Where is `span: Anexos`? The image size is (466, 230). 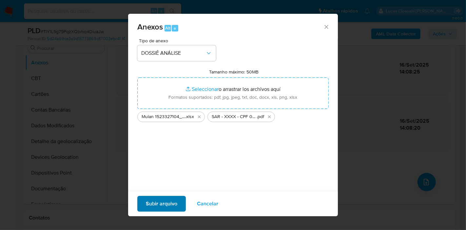
span: Anexos is located at coordinates (150, 27).